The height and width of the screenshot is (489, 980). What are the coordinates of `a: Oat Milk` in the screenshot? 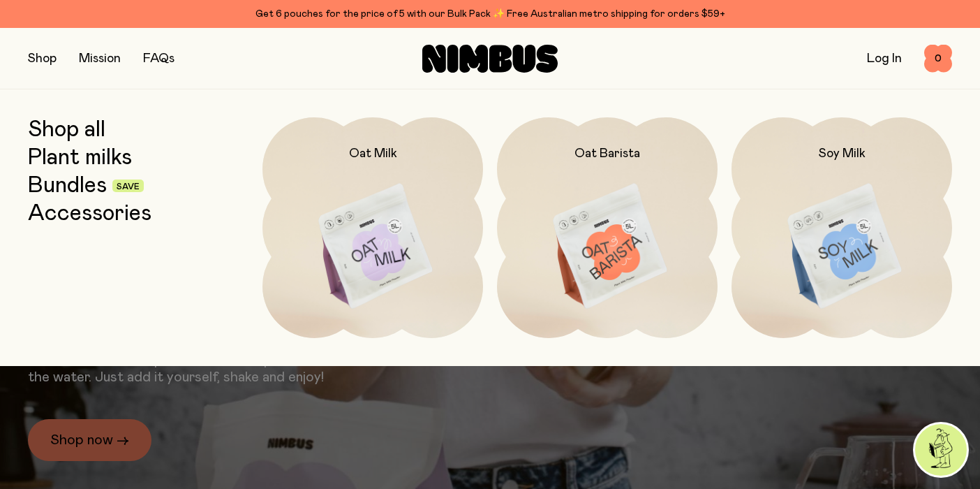 It's located at (372, 228).